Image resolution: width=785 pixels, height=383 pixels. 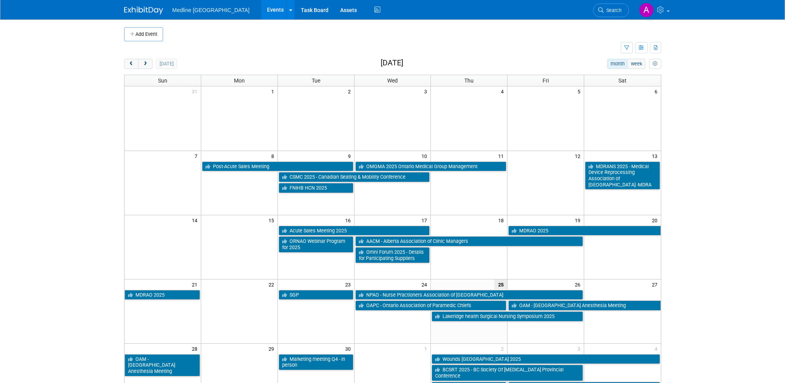 What do you see at coordinates (272, 348) in the screenshot?
I see `span: 29` at bounding box center [272, 348].